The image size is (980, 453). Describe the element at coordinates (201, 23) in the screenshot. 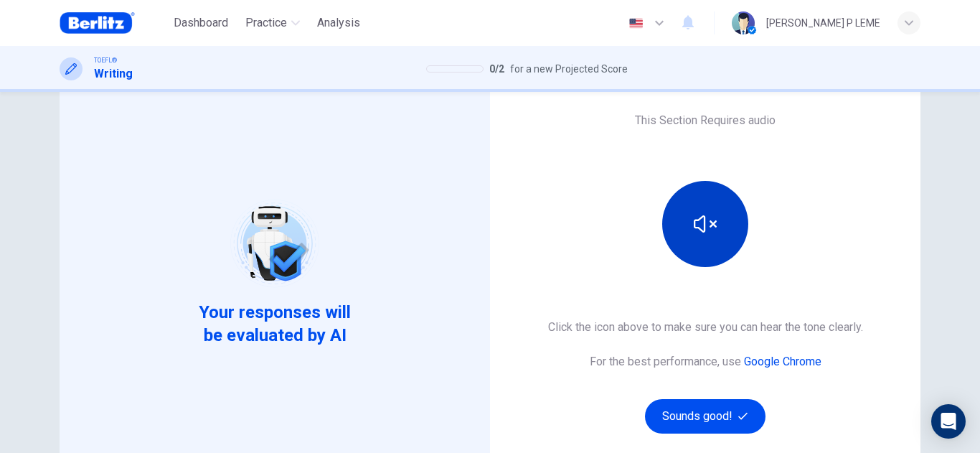

I see `span: Dashboard` at that location.